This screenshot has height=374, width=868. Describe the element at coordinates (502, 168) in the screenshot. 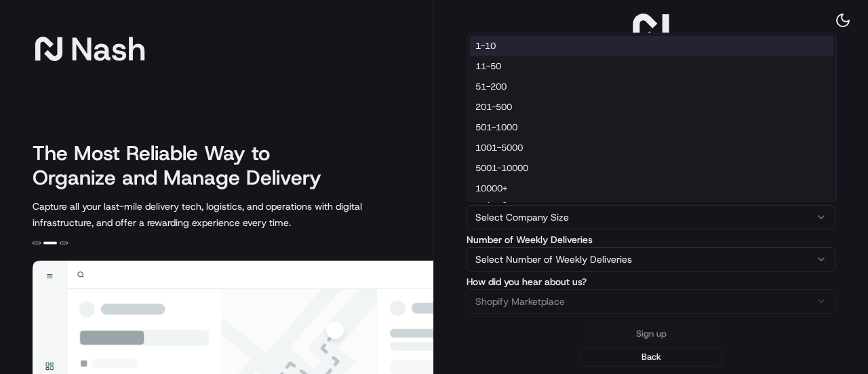

I see `span: 5001-10000` at that location.